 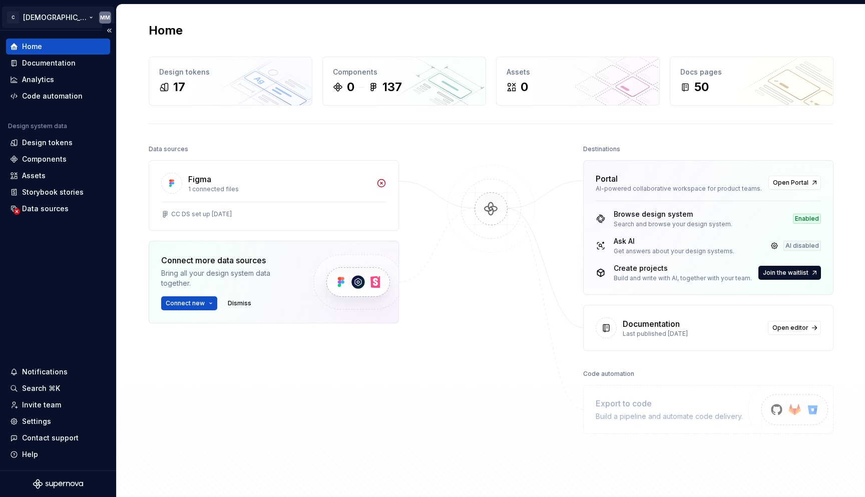 I want to click on div: 50, so click(x=701, y=87).